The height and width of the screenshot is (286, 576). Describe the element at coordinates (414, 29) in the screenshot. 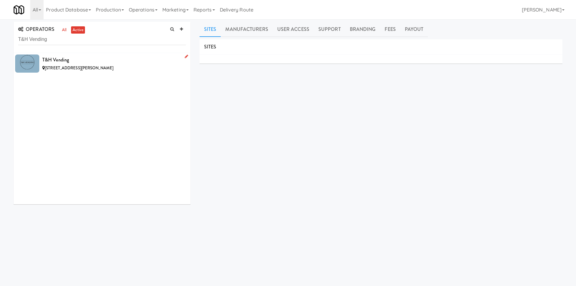

I see `a: Payout` at that location.